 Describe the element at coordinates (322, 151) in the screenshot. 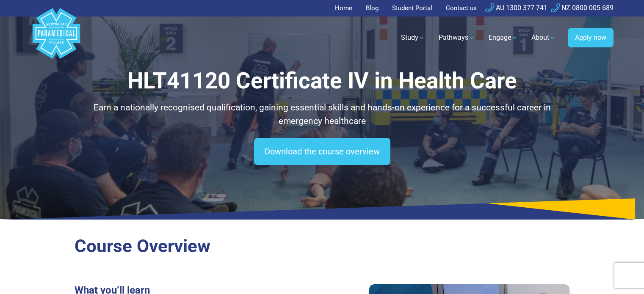

I see `a: Download the course overview` at that location.